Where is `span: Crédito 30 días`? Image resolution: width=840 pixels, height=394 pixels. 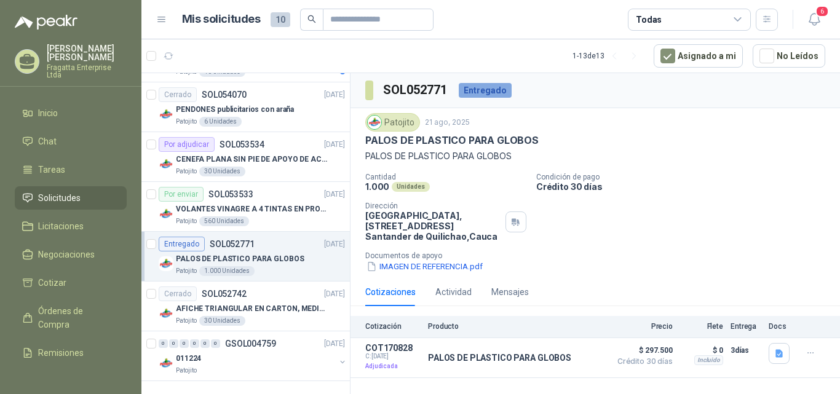
span: Crédito 30 días is located at coordinates (642, 361).